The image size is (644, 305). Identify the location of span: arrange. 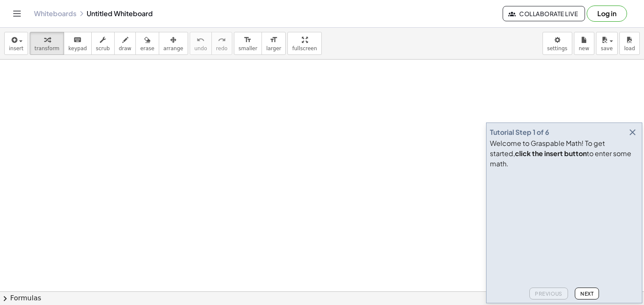
(173, 49).